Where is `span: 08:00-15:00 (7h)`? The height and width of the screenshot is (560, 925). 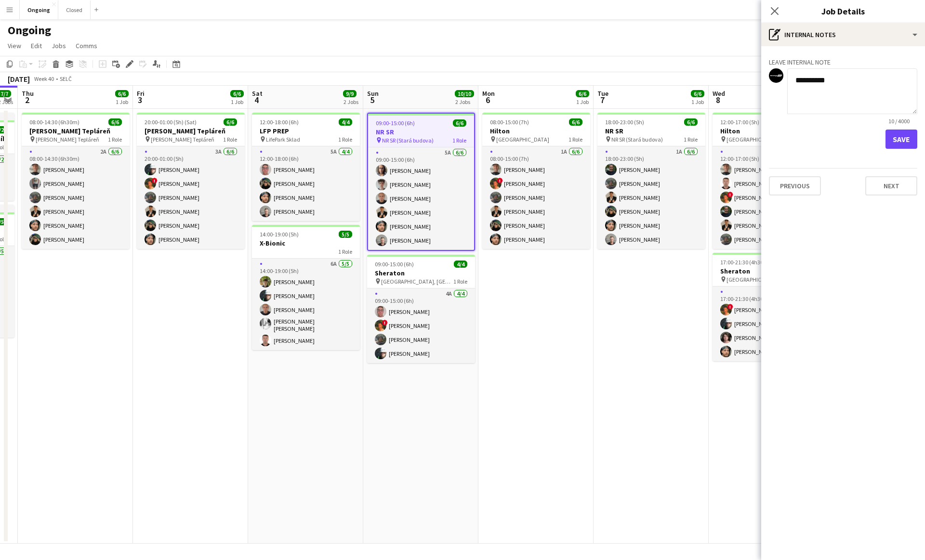 span: 08:00-15:00 (7h) is located at coordinates (509, 122).